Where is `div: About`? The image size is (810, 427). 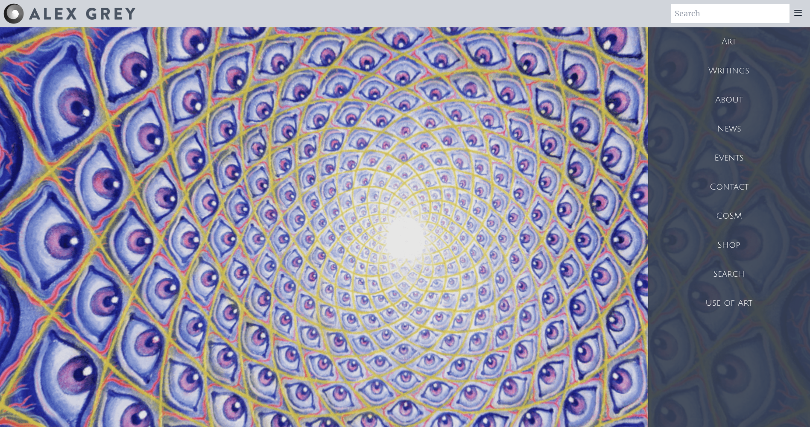 div: About is located at coordinates (729, 100).